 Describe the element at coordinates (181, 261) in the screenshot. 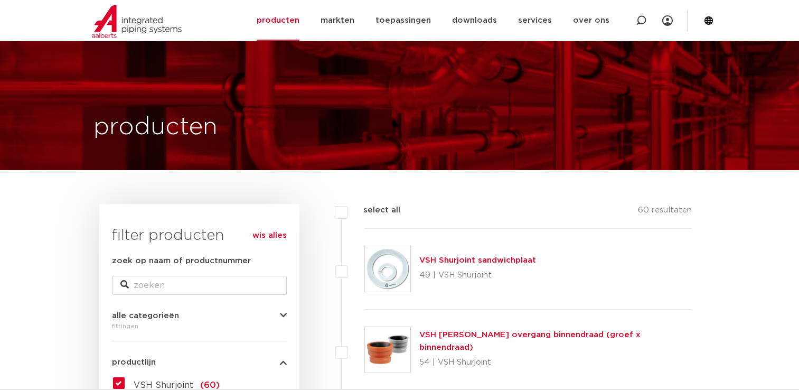

I see `label: zoek op naam of productnummer` at that location.